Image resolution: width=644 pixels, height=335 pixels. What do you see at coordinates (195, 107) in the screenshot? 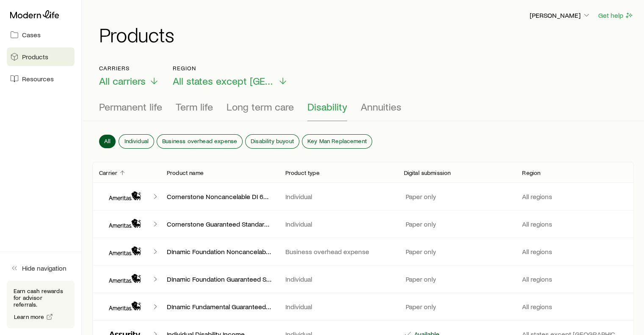
I see `span: Term life` at bounding box center [195, 107].